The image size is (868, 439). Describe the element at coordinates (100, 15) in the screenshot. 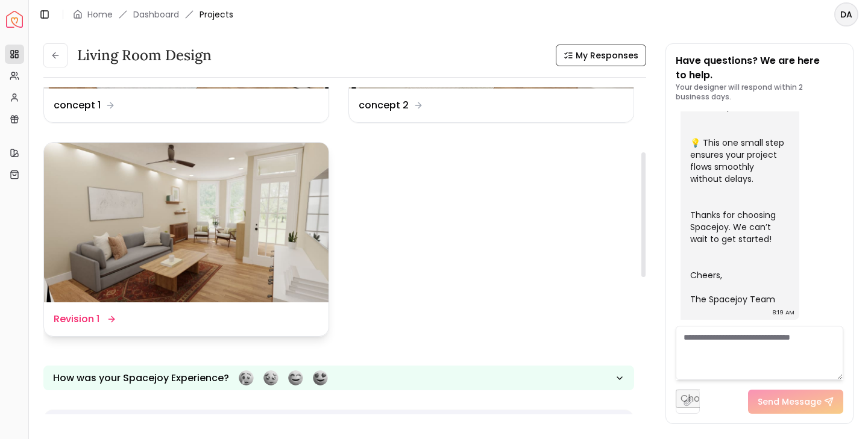

I see `a: Home` at that location.